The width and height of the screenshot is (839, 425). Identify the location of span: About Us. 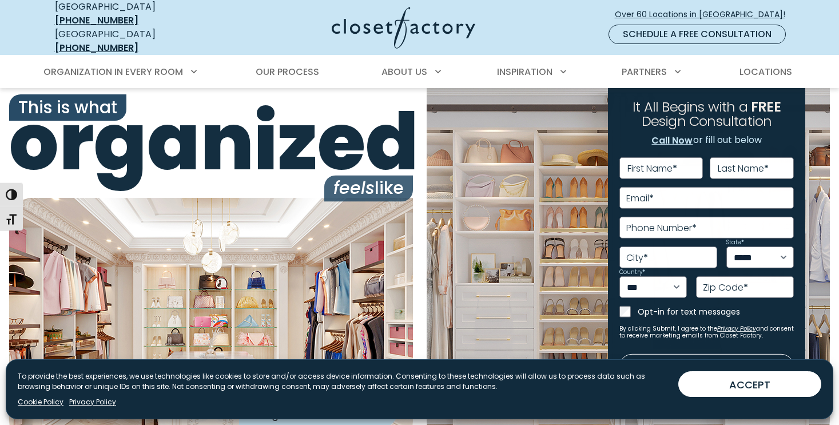
(404, 71).